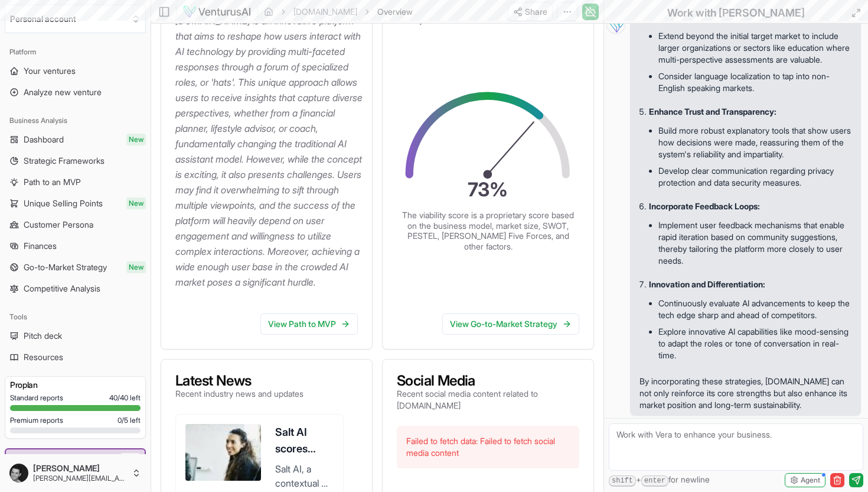  What do you see at coordinates (488, 447) in the screenshot?
I see `div: Failed to fetch data: Failed to fetch social media content` at bounding box center [488, 447].